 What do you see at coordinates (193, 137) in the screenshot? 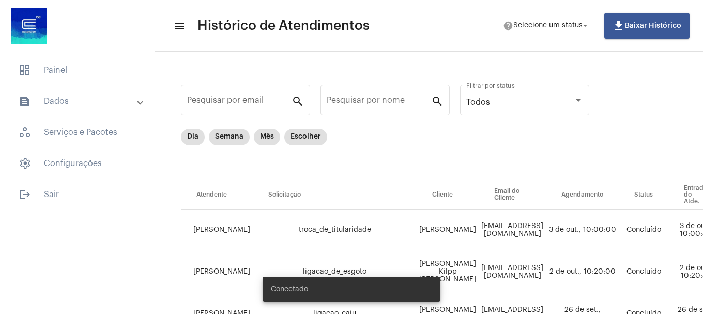
I see `mat-chip: Dia` at bounding box center [193, 137].